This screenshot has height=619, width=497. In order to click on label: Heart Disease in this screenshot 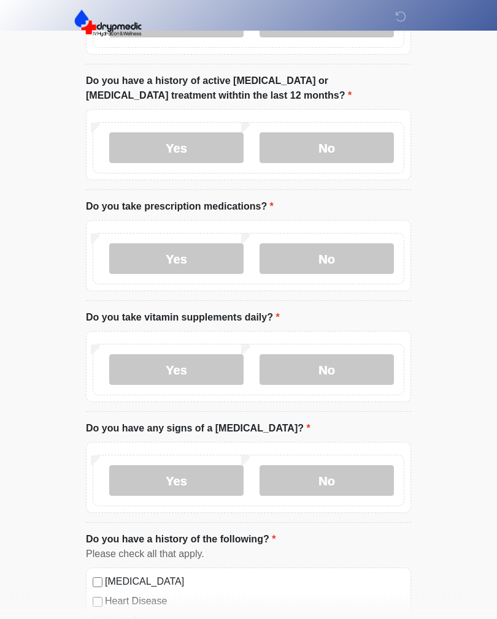, I will do `click(254, 602)`.